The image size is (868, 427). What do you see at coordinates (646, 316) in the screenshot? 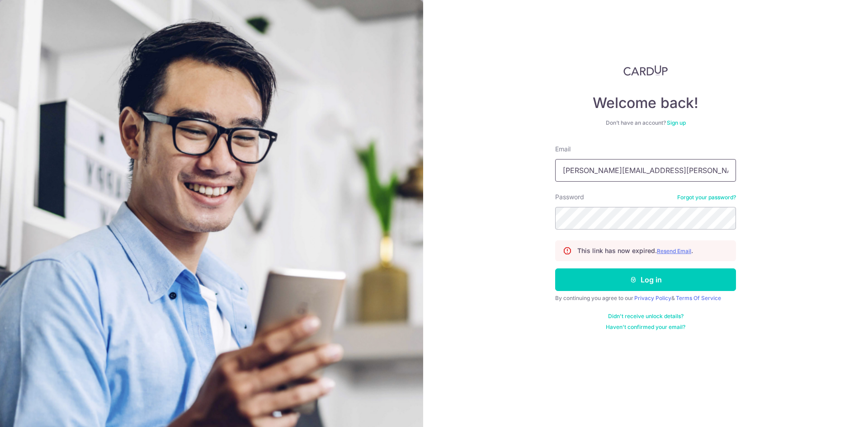
I see `a: Didn't receive unlock details?` at bounding box center [646, 316].